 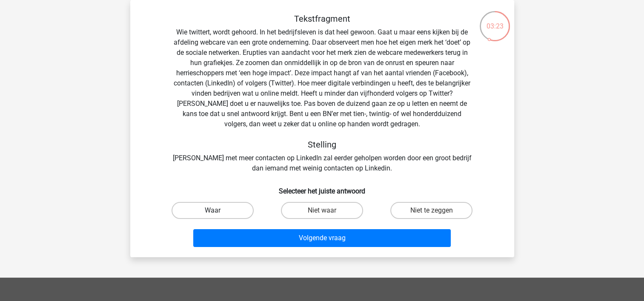 What do you see at coordinates (322, 188) in the screenshot?
I see `h6: Selecteer het juiste antwoord` at bounding box center [322, 188].